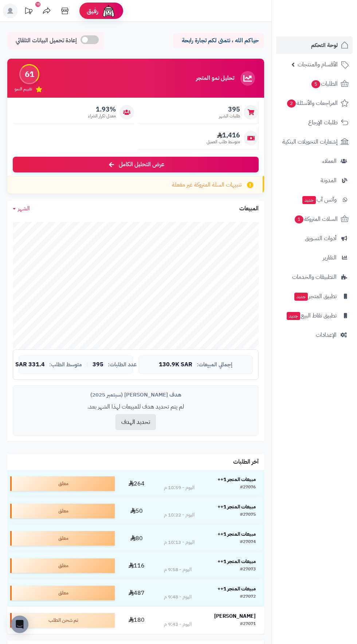 The image size is (357, 644). Describe the element at coordinates (223, 142) in the screenshot. I see `span: متوسط طلب العميل` at that location.